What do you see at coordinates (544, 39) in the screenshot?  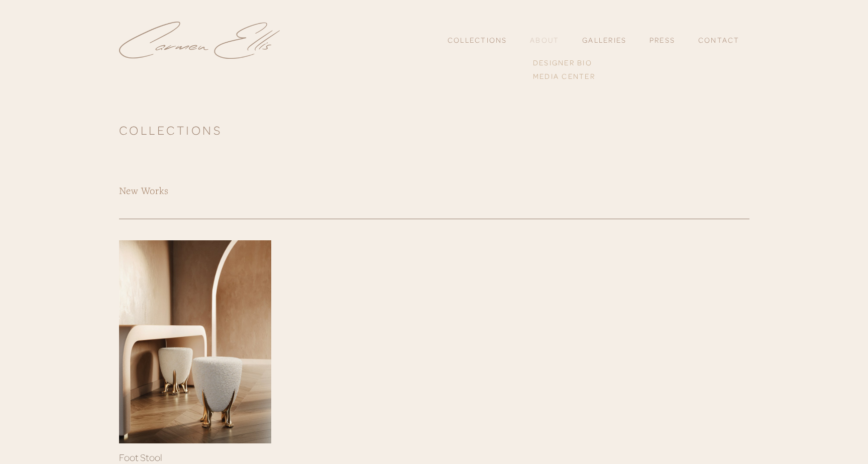 I see `a: About` at bounding box center [544, 39].